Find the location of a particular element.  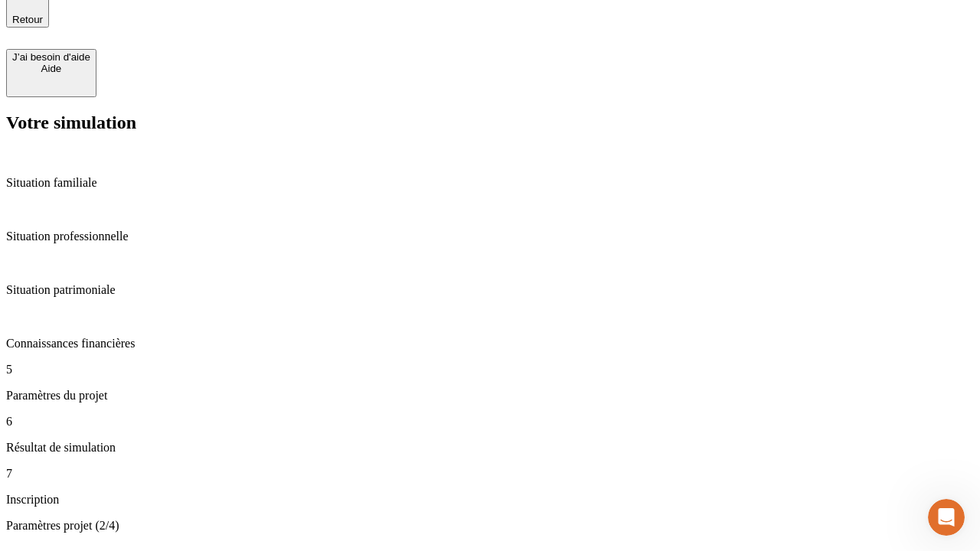

p: Situation professionnelle is located at coordinates (490, 236).